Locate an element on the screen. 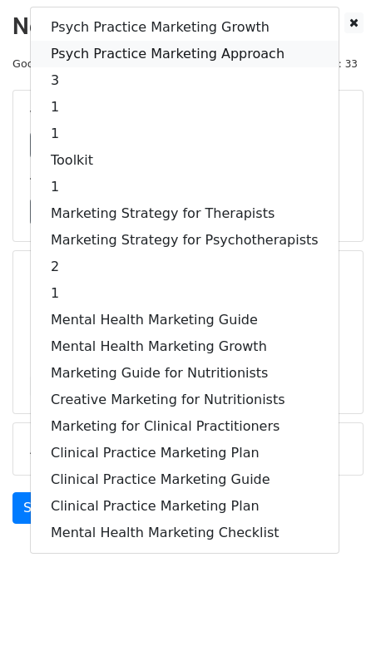  a: Mental Health Marketing Growth is located at coordinates (185, 347).